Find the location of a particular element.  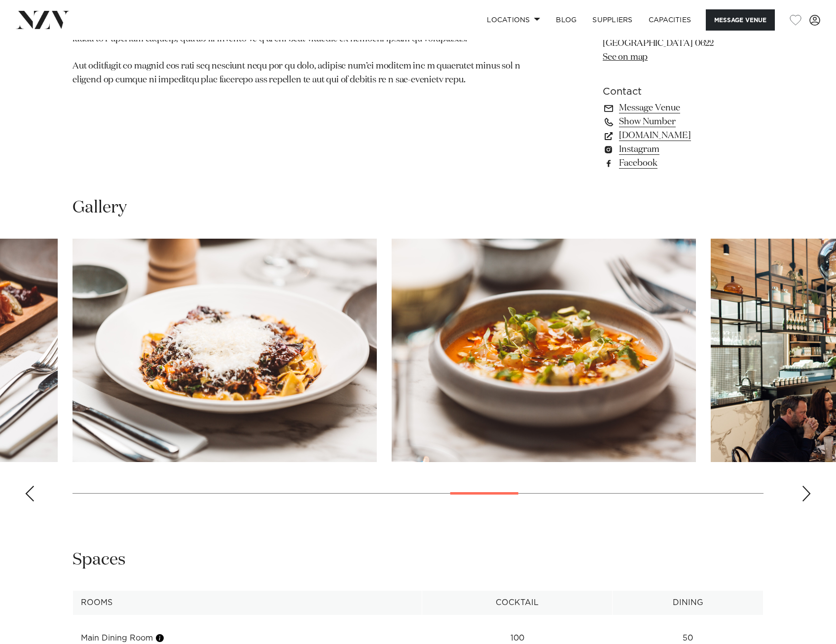

a: Instagram is located at coordinates (683, 150).